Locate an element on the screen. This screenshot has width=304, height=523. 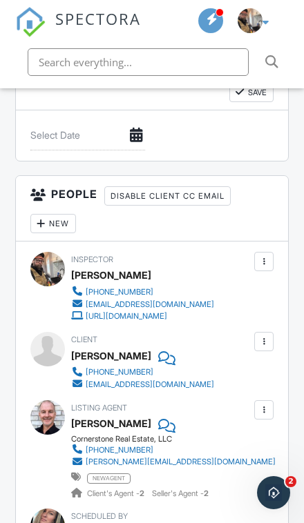
a: SPECTORA is located at coordinates (78, 33).